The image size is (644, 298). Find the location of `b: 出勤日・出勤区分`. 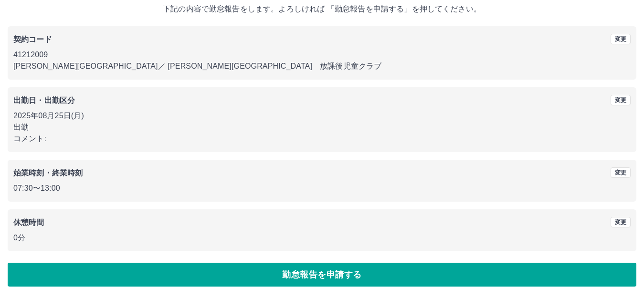

b: 出勤日・出勤区分 is located at coordinates (44, 100).